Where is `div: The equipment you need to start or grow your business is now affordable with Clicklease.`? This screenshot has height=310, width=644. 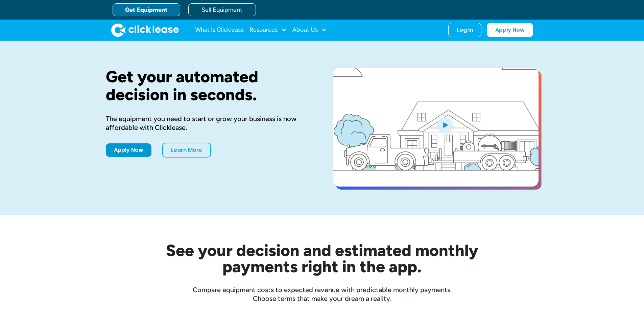
div: The equipment you need to start or grow your business is now affordable with Clicklease. is located at coordinates (208, 123).